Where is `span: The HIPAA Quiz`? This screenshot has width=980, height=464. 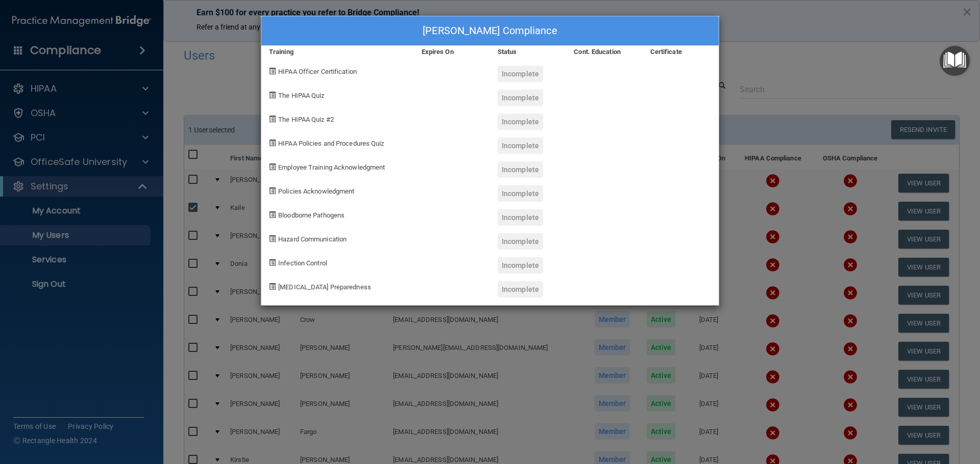
span: The HIPAA Quiz is located at coordinates (301, 95).